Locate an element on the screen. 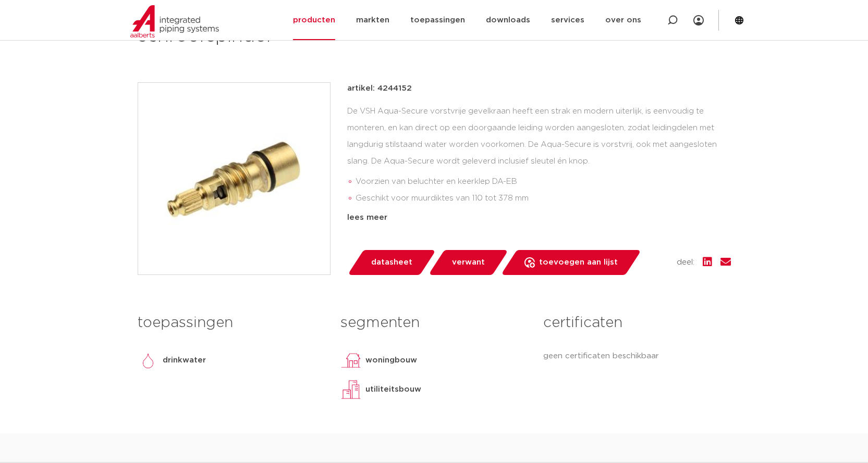  p: woningbouw is located at coordinates (391, 361).